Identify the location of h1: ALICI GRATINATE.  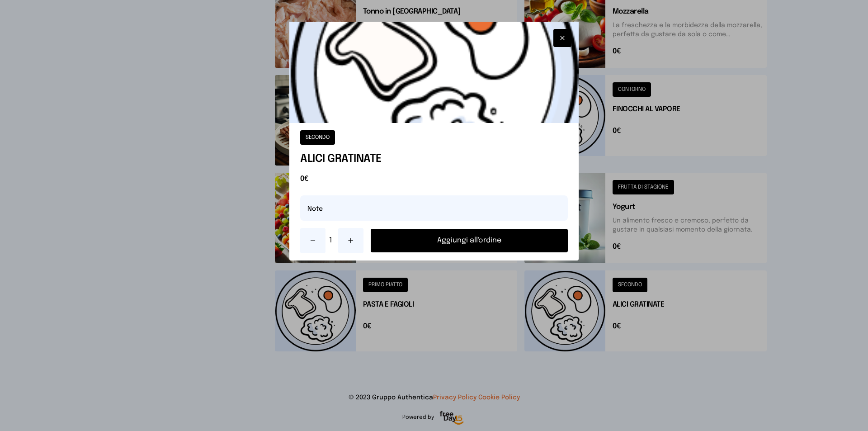
(434, 159).